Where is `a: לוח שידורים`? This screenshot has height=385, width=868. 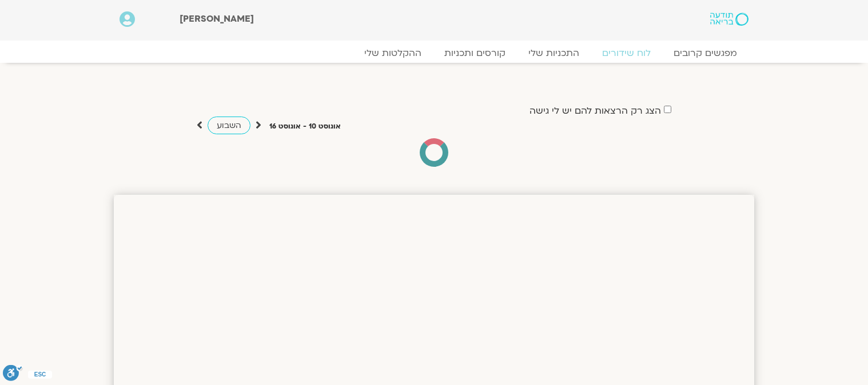
a: לוח שידורים is located at coordinates (626, 53).